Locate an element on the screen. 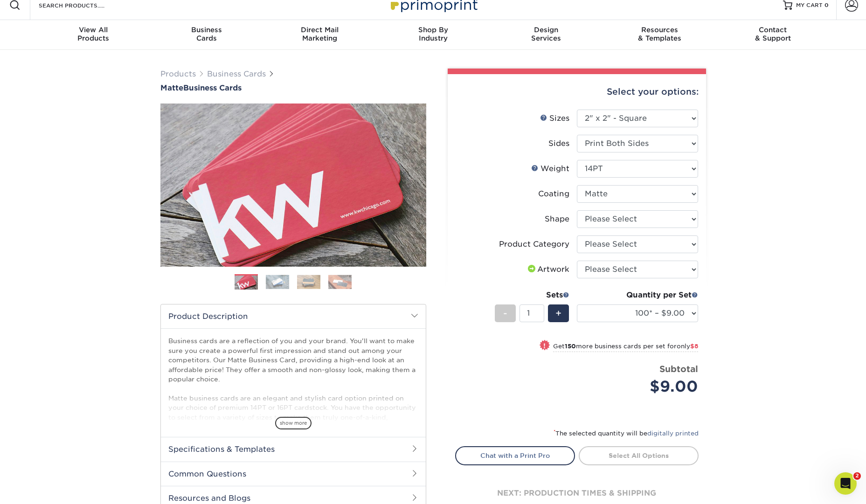 The image size is (866, 504). div: & Templates is located at coordinates (660, 34).